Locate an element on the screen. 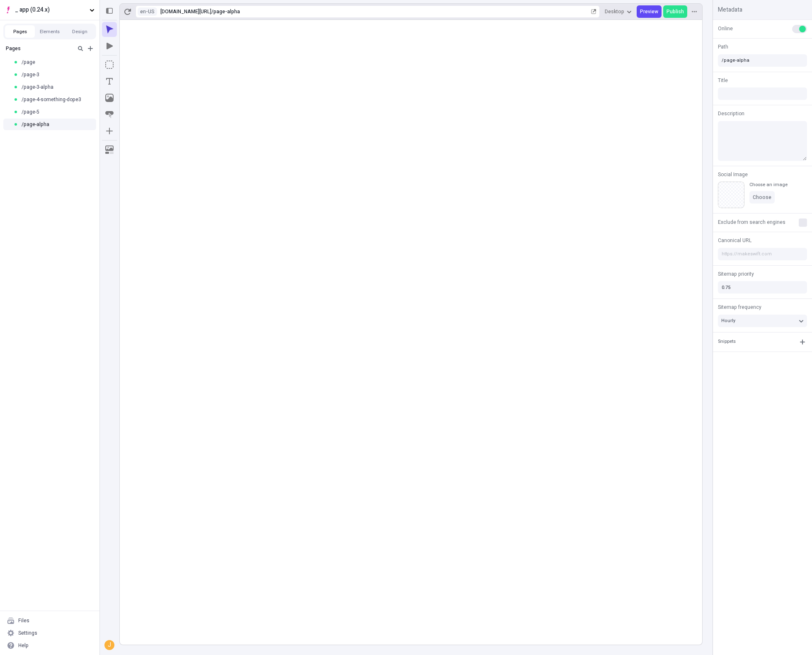 The image size is (812, 655). span: Description is located at coordinates (732, 114).